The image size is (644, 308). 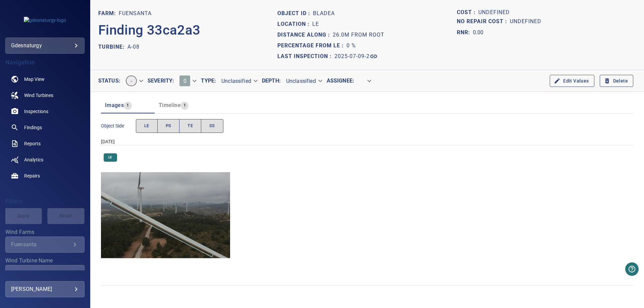 What do you see at coordinates (34, 79) in the screenshot?
I see `span: Map View` at bounding box center [34, 79].